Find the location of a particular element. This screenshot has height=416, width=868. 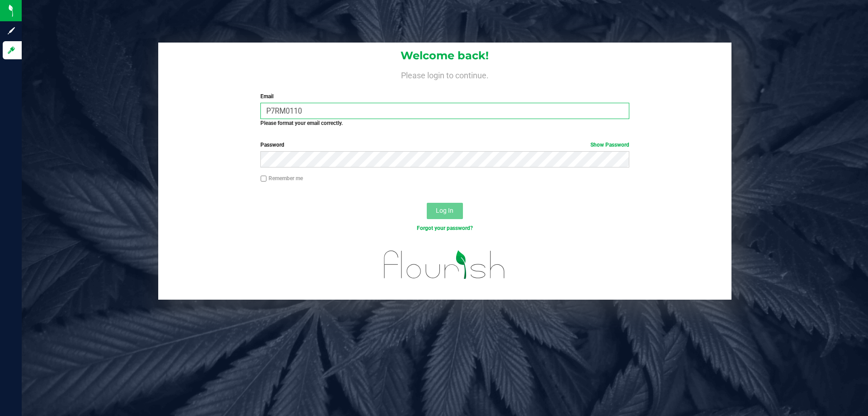

span: Password is located at coordinates (272, 145).